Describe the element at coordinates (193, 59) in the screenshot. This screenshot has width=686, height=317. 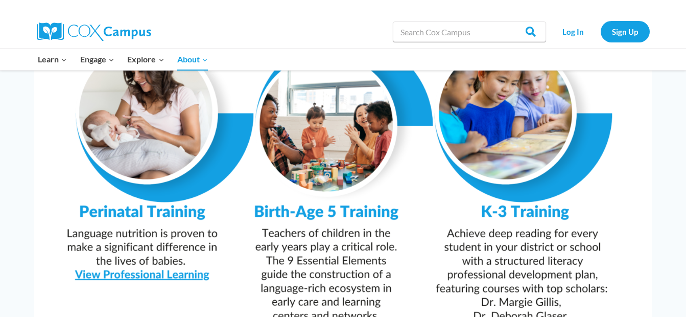
I see `button: Child menu of About` at that location.